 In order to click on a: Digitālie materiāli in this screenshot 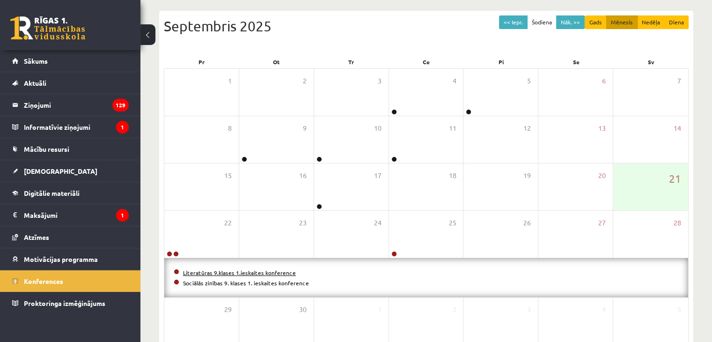, I will do `click(70, 193)`.